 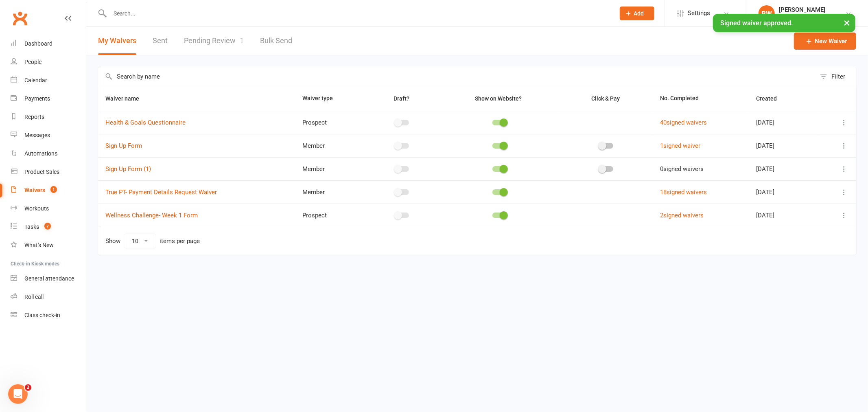 I want to click on a: Health & Goals Questionnaire, so click(x=145, y=123).